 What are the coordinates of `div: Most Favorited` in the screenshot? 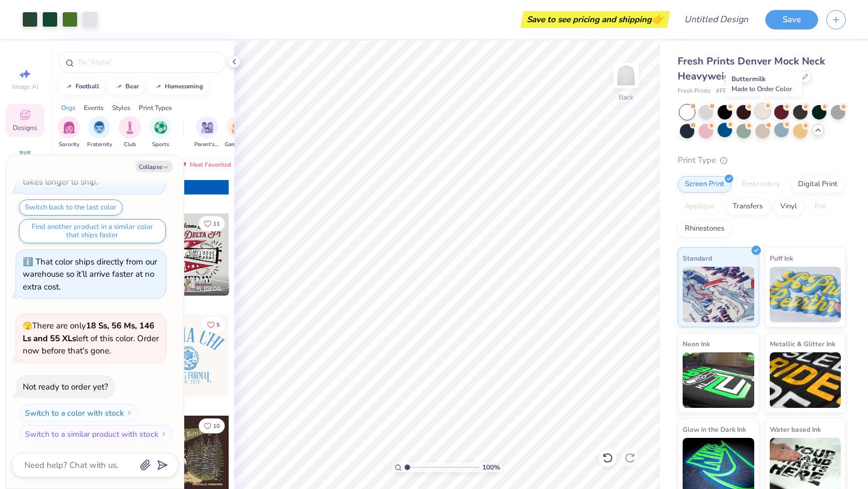 It's located at (205, 164).